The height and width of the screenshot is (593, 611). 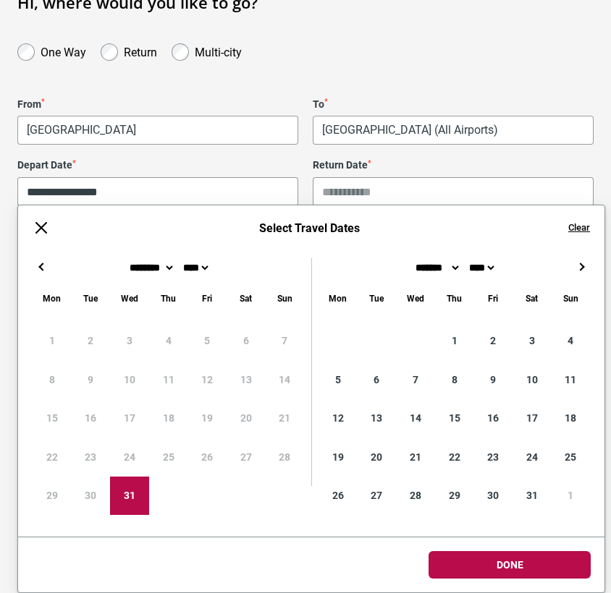 What do you see at coordinates (493, 380) in the screenshot?
I see `div: 9` at bounding box center [493, 380].